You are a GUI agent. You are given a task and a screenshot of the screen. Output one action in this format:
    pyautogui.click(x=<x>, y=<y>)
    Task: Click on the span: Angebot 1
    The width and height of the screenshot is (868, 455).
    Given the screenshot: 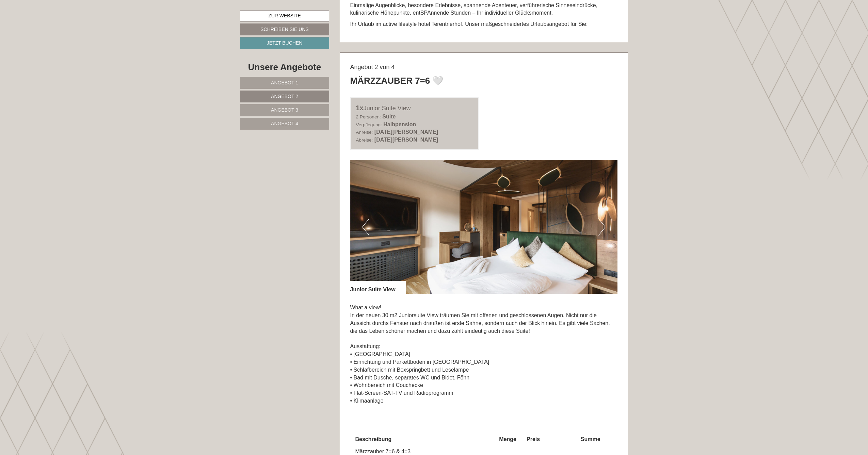 What is the action you would take?
    pyautogui.click(x=285, y=83)
    